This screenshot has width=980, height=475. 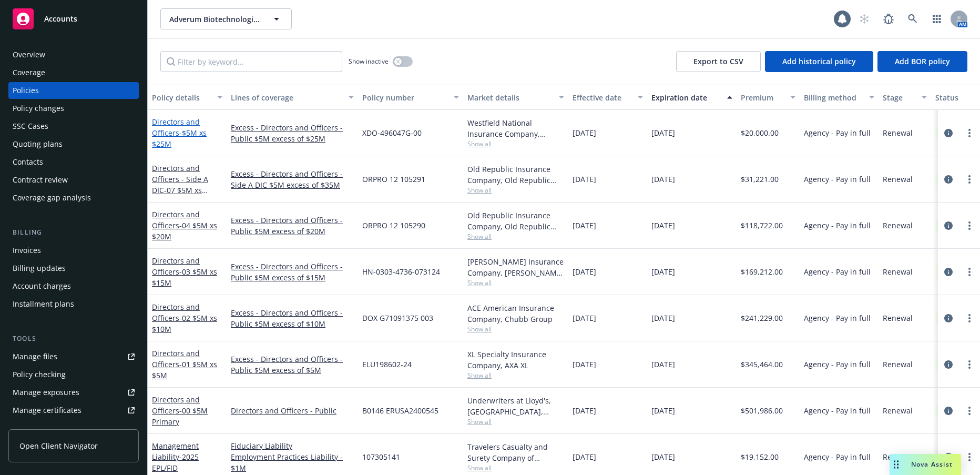 What do you see at coordinates (51, 198) in the screenshot?
I see `div: Coverage gap analysis` at bounding box center [51, 198].